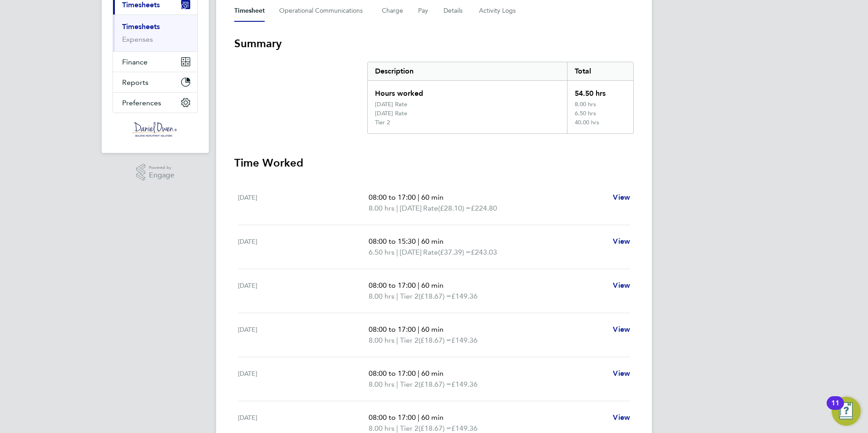 This screenshot has width=868, height=433. I want to click on a: Powered byEngage, so click(155, 173).